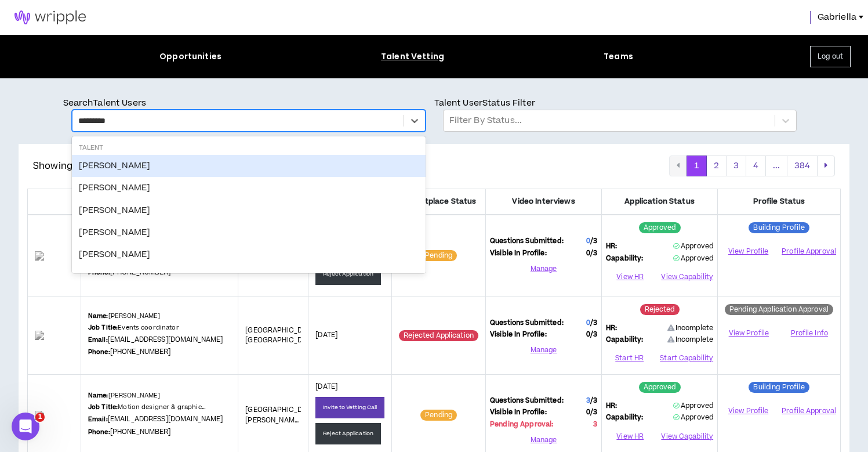 The height and width of the screenshot is (452, 868). I want to click on nav: pagination, so click(753, 166).